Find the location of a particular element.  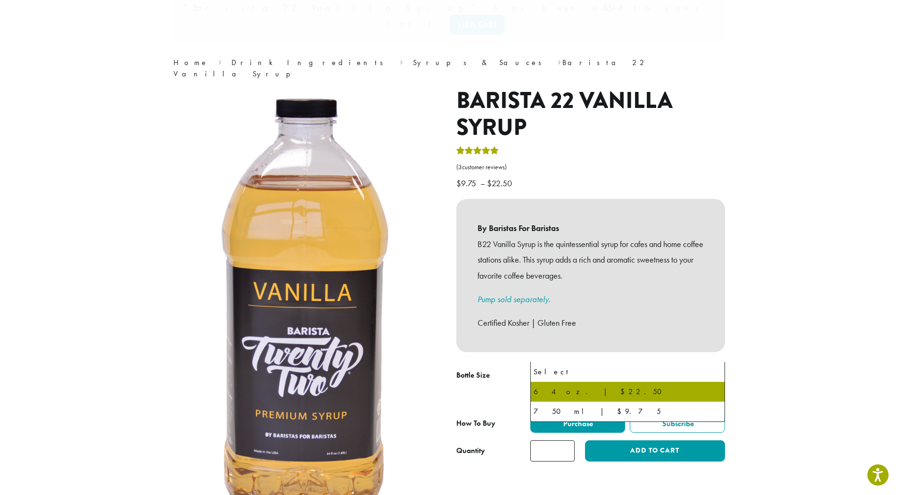

div: Rated 5.00 out of 5 is located at coordinates (478, 152).